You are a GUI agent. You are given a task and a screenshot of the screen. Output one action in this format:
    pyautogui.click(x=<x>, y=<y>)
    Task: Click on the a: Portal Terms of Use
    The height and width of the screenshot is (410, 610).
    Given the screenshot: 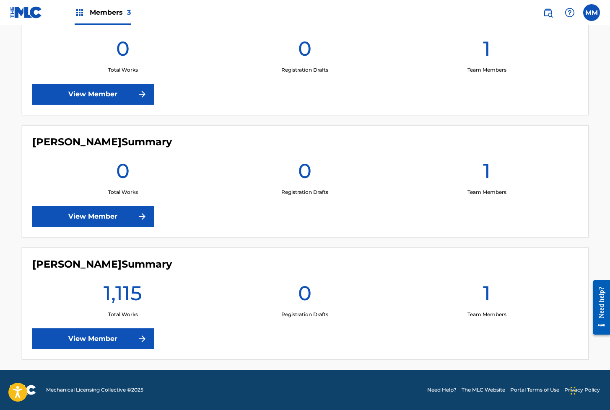 What is the action you would take?
    pyautogui.click(x=534, y=390)
    